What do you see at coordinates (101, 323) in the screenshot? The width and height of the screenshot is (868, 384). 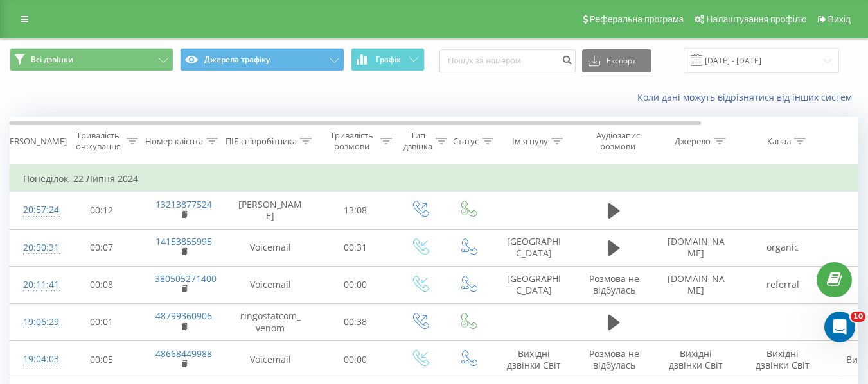 I see `td: 00:01` at bounding box center [101, 323].